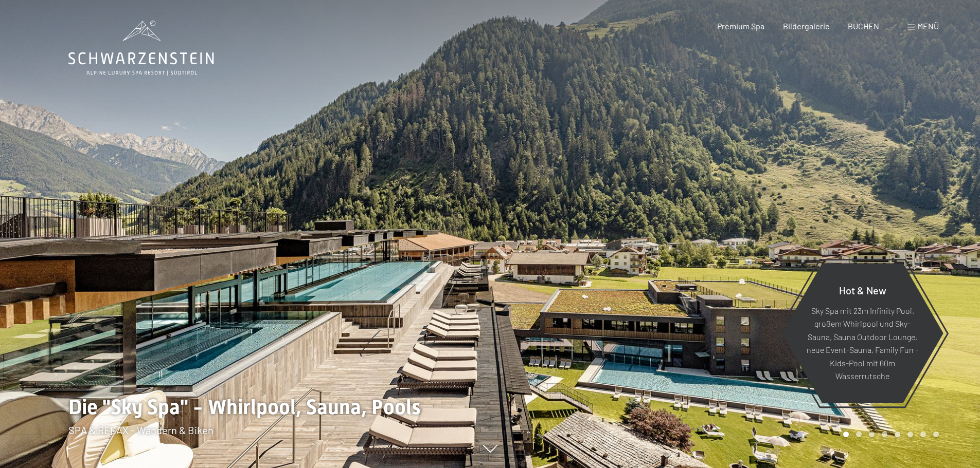 This screenshot has width=980, height=468. I want to click on a: Hot & New Sky Spa mit 23m Infinity Pool, großem Whirlpool und Sky-Sauna, Sauna Outdoor Lounge, ne..., so click(862, 333).